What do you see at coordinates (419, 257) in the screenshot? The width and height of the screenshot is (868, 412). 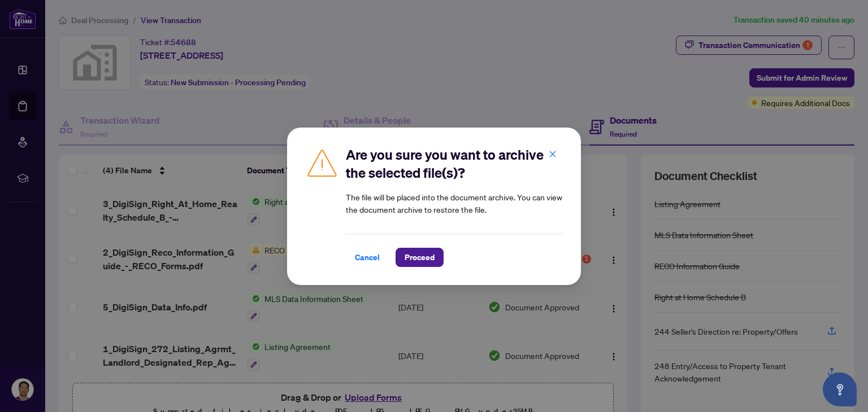 I see `span: Proceed` at bounding box center [419, 257].